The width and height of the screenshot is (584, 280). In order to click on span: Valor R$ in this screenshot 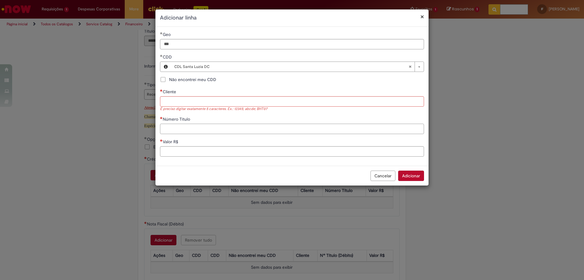, I will do `click(171, 141)`.